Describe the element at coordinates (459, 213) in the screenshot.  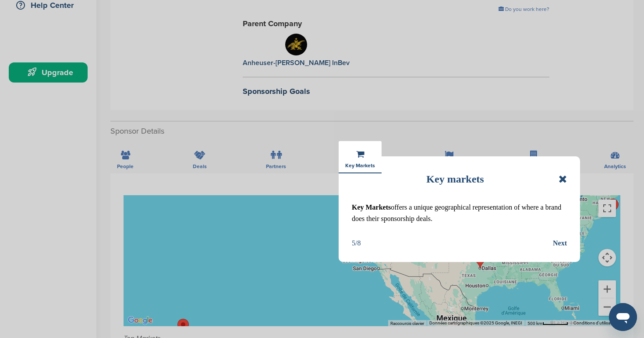
I see `p: offers a unique geographical representation of where a brand does their sponsorship deals.` at that location.